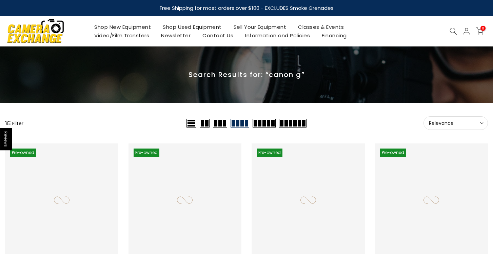 The height and width of the screenshot is (254, 493). What do you see at coordinates (456, 123) in the screenshot?
I see `button: Relevance` at bounding box center [456, 123].